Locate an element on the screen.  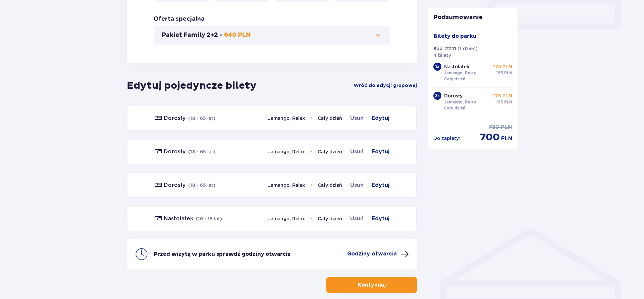
button: Kontynuuj is located at coordinates (371, 285).